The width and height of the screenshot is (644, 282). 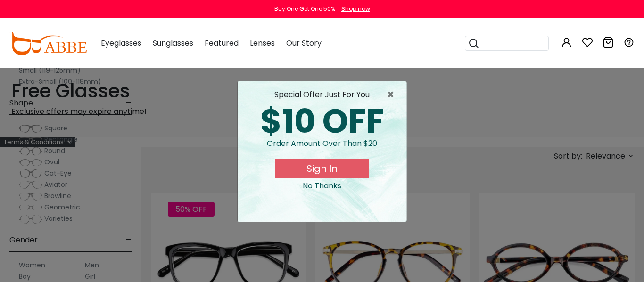 What do you see at coordinates (322, 121) in the screenshot?
I see `div: $10 OFF` at bounding box center [322, 121].